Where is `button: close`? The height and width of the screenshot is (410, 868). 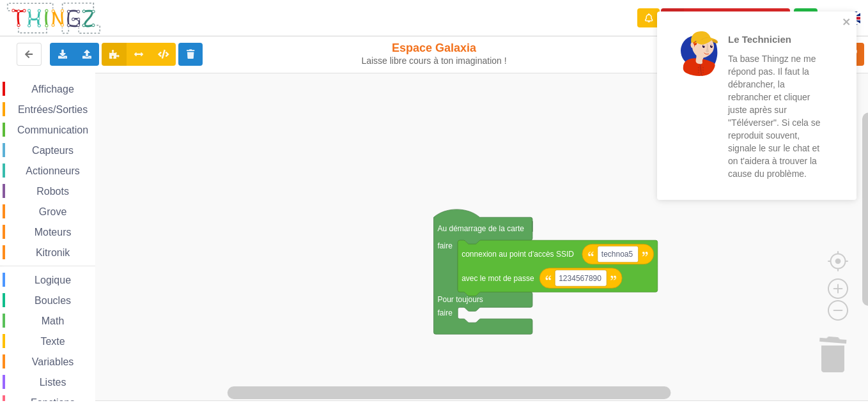
button: close is located at coordinates (847, 23).